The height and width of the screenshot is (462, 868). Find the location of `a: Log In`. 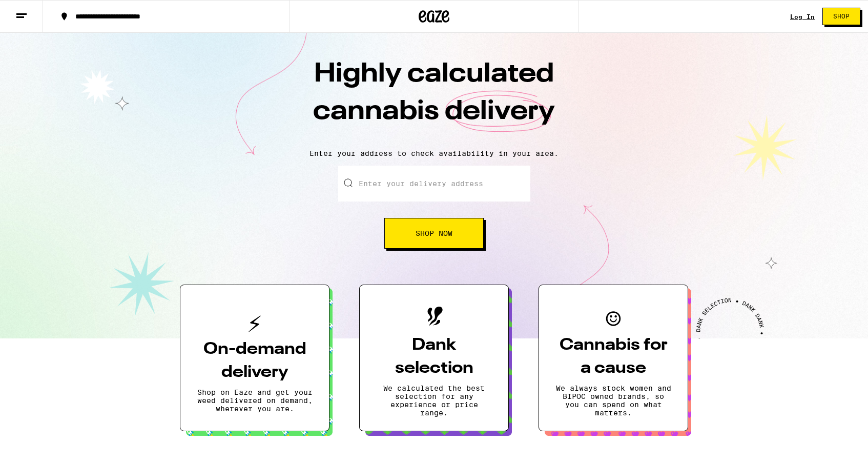

a: Log In is located at coordinates (803, 17).